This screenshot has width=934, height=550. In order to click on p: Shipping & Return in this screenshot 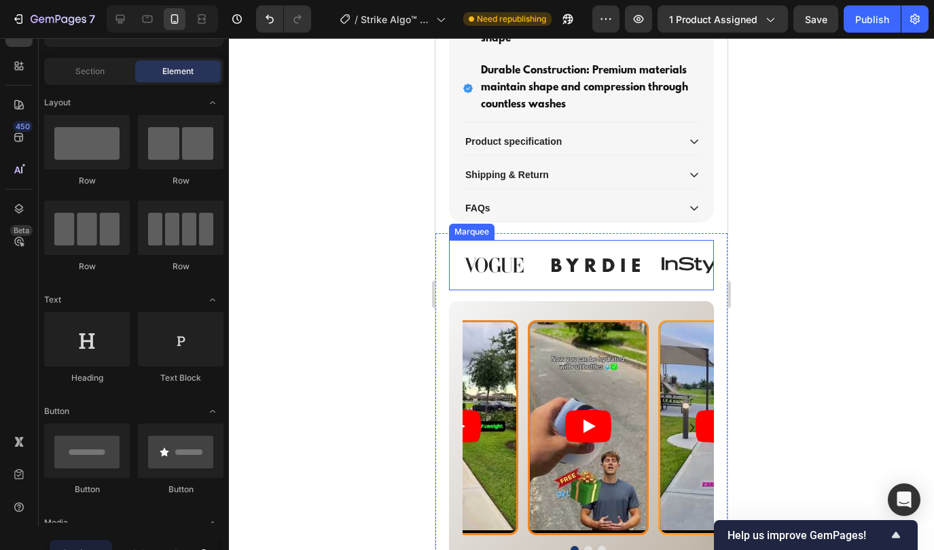, I will do `click(71, 137)`.